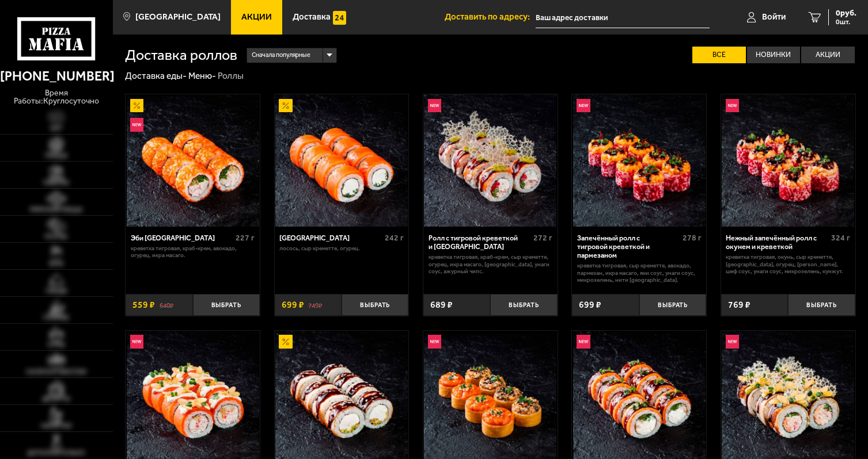  Describe the element at coordinates (315, 305) in the screenshot. I see `s: 749 ₽` at that location.